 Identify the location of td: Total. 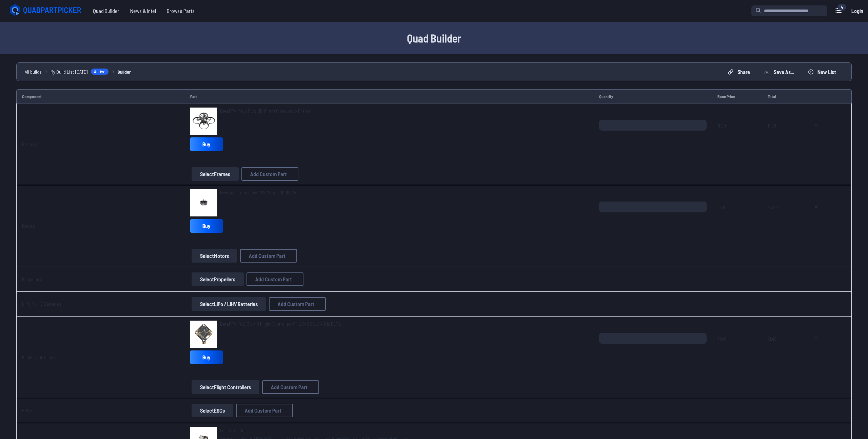
(782, 96).